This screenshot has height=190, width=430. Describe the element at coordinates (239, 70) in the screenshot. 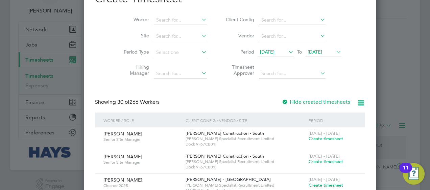

I see `label: Timesheet Approver` at that location.